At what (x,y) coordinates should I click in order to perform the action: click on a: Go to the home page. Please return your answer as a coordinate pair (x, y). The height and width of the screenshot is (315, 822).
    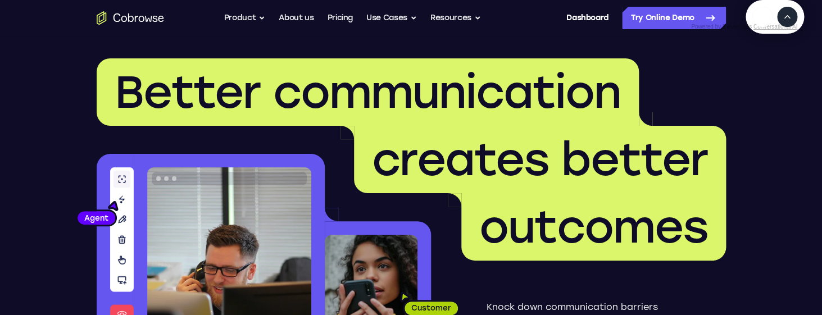
    Looking at the image, I should click on (130, 18).